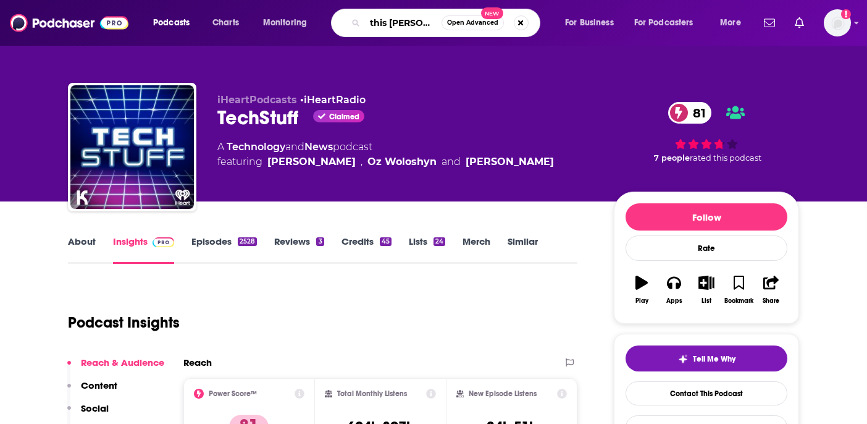  I want to click on a: Charts, so click(225, 23).